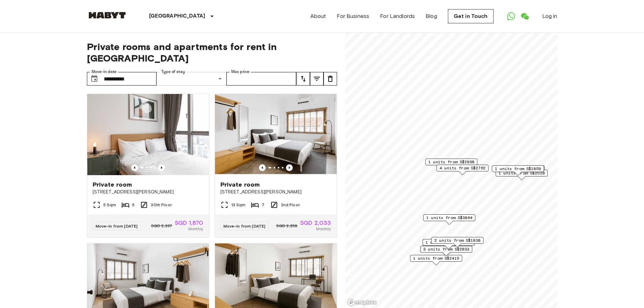 This screenshot has width=644, height=308. I want to click on span: SGD 2,258, so click(287, 226).